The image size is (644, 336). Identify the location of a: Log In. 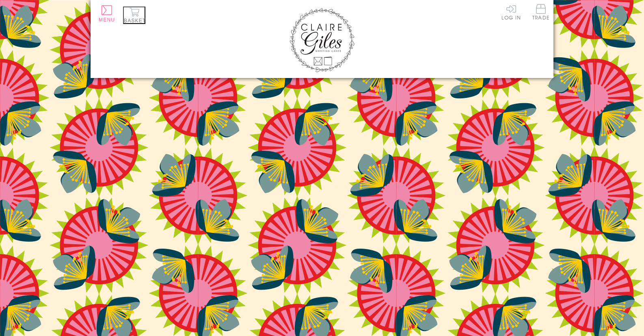
(511, 12).